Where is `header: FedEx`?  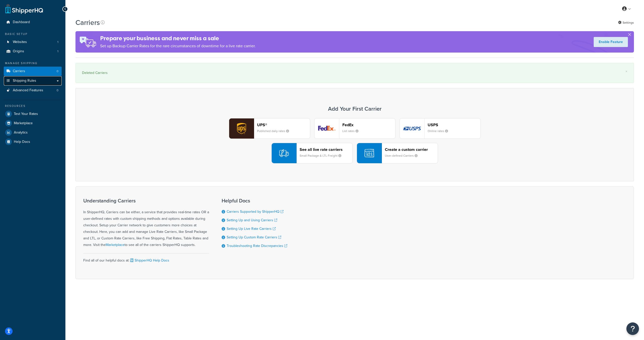
header: FedEx is located at coordinates (369, 125).